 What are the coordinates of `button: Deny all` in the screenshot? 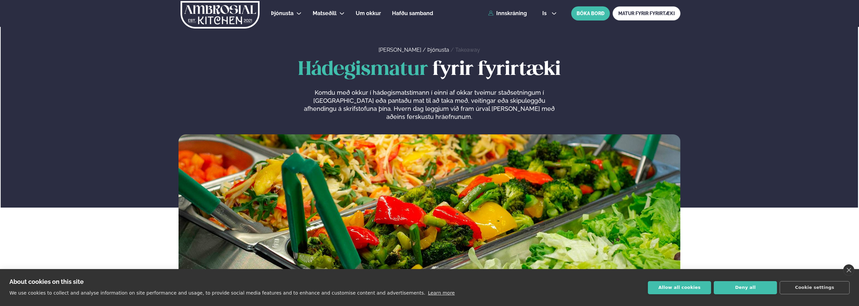 It's located at (745, 288).